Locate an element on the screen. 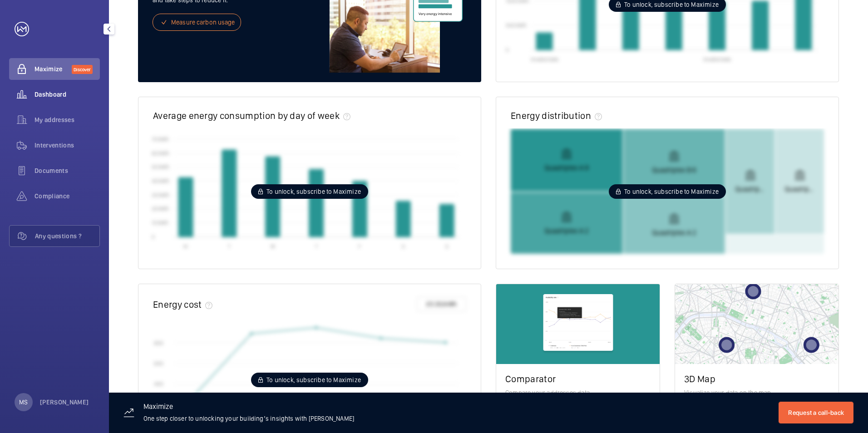 The image size is (868, 433). h2: Energy distribution is located at coordinates (550, 115).